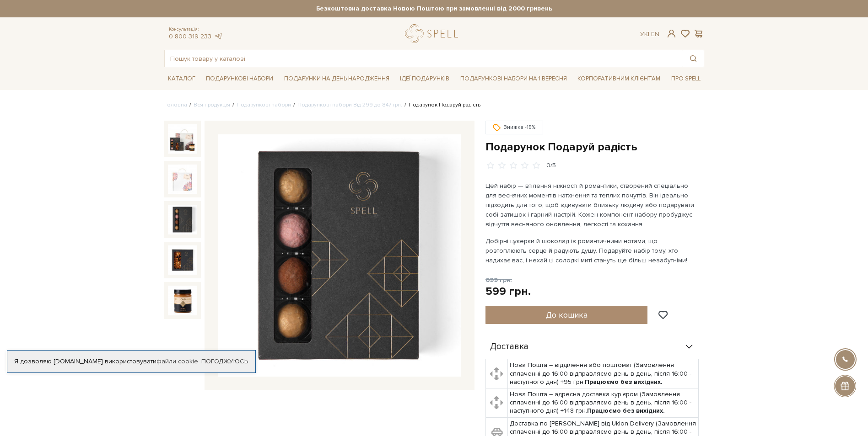 Image resolution: width=868 pixels, height=436 pixels. Describe the element at coordinates (337, 79) in the screenshot. I see `a: Подарунки на День народження` at that location.